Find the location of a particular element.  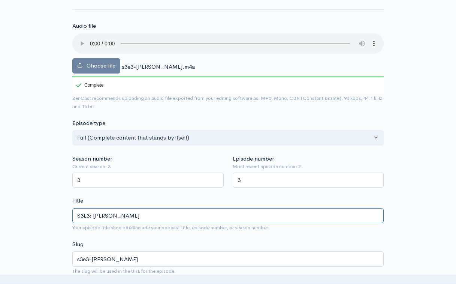

input: What is the episode's title? is located at coordinates (228, 216).